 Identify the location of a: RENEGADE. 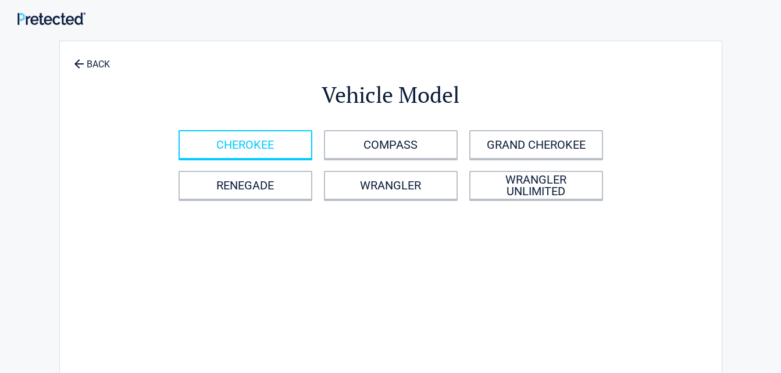
(245, 186).